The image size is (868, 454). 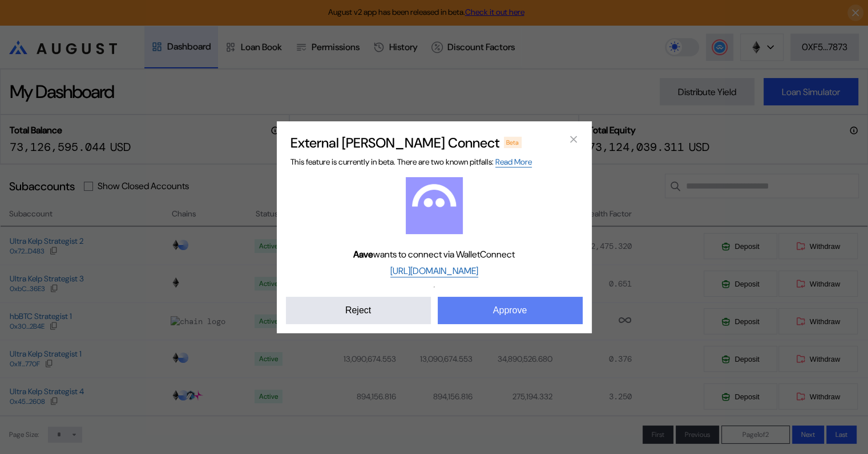 I want to click on span: This feature is currently in beta. There are two known pitfalls:, so click(x=411, y=162).